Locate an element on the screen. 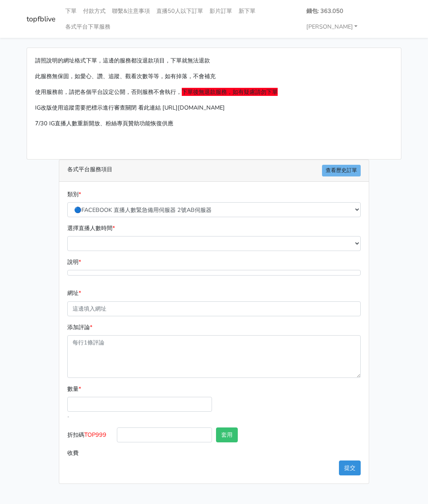  a: topfblive is located at coordinates (41, 19).